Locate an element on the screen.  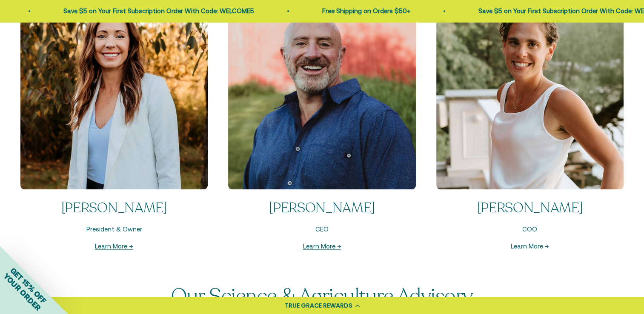
p: COO is located at coordinates (530, 229).